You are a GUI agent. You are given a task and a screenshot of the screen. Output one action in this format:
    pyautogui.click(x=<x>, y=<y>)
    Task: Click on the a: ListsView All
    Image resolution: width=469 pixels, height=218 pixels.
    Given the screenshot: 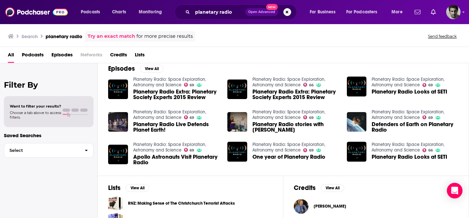 What is the action you would take?
    pyautogui.click(x=129, y=188)
    